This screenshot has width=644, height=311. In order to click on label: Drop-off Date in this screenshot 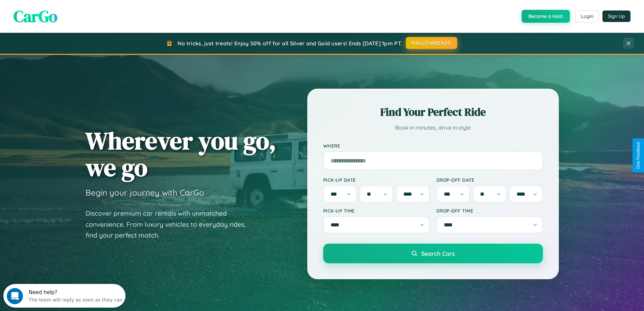, I will do `click(489, 180)`.